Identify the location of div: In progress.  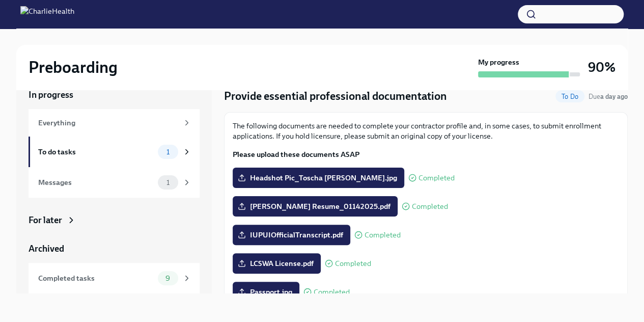
(114, 95).